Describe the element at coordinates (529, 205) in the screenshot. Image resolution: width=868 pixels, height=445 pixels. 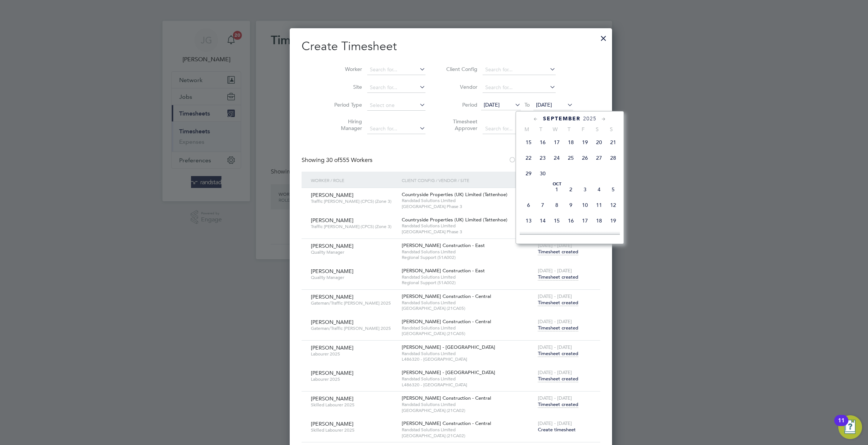
I see `span: 6` at that location.